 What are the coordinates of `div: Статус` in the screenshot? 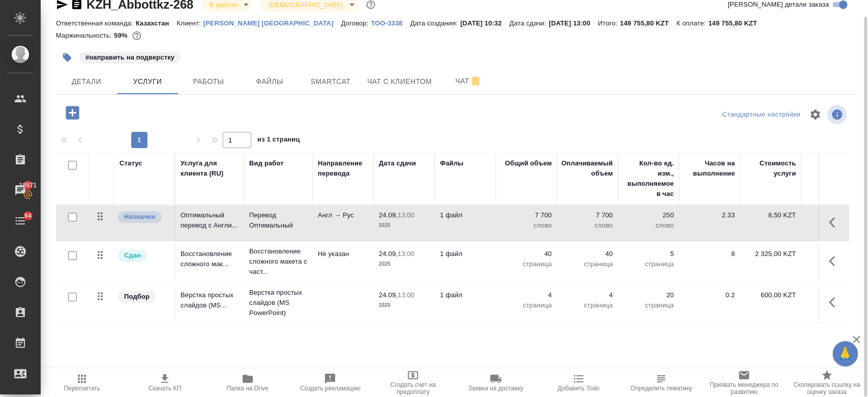 It's located at (130, 163).